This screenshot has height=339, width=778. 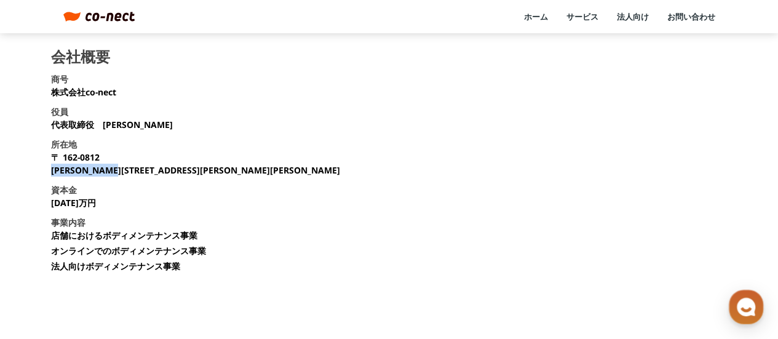 I want to click on li: 店舗におけるボディメンテナンス事業, so click(x=124, y=235).